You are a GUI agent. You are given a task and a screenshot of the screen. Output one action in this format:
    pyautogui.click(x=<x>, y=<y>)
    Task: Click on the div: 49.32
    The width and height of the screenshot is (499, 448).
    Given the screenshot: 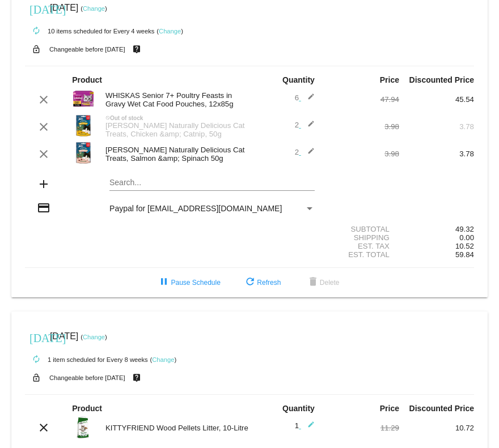 What is the action you would take?
    pyautogui.click(x=437, y=229)
    